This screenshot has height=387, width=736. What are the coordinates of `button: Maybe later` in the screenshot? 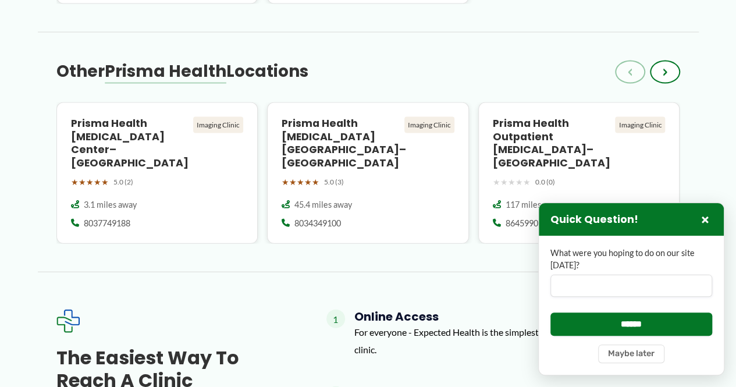 It's located at (632, 354).